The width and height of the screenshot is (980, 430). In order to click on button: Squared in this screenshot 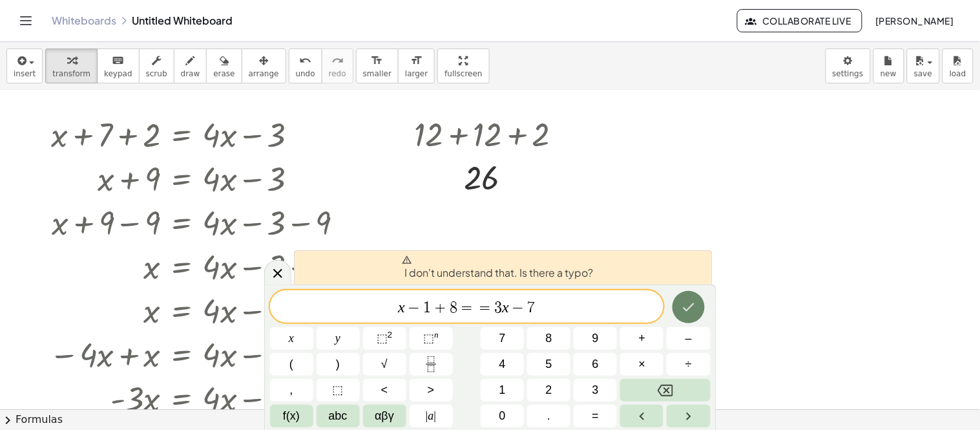, I will do `click(384, 338)`.